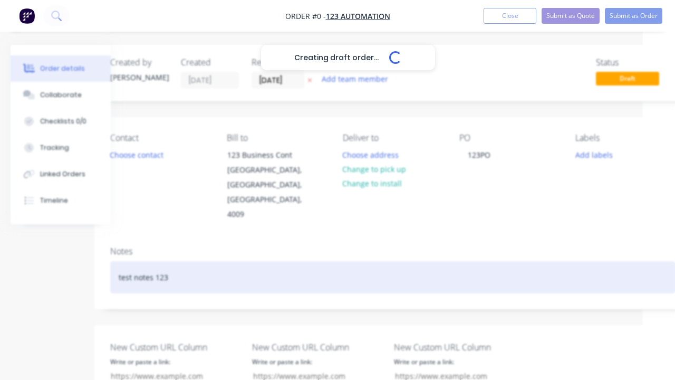  What do you see at coordinates (358, 16) in the screenshot?
I see `a: 123 Automation` at bounding box center [358, 16].